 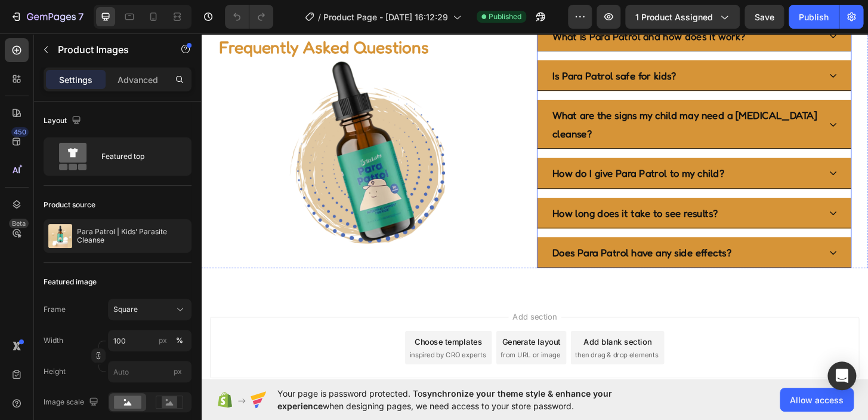 I want to click on div: Layout, so click(x=63, y=121).